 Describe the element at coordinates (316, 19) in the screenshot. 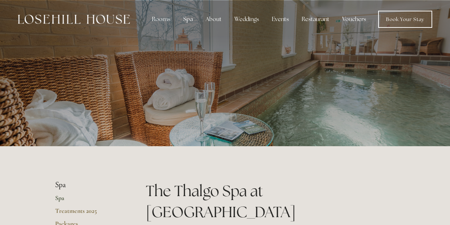

I see `div: Restaurant` at that location.